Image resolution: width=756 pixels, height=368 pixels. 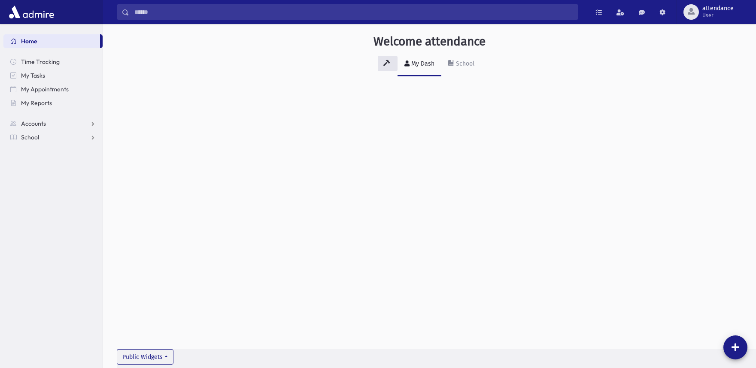 I want to click on span: School, so click(x=30, y=137).